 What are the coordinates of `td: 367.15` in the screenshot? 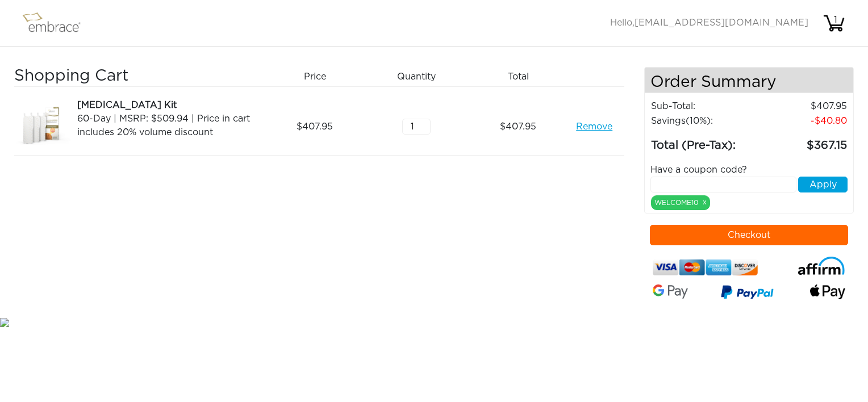 It's located at (803, 141).